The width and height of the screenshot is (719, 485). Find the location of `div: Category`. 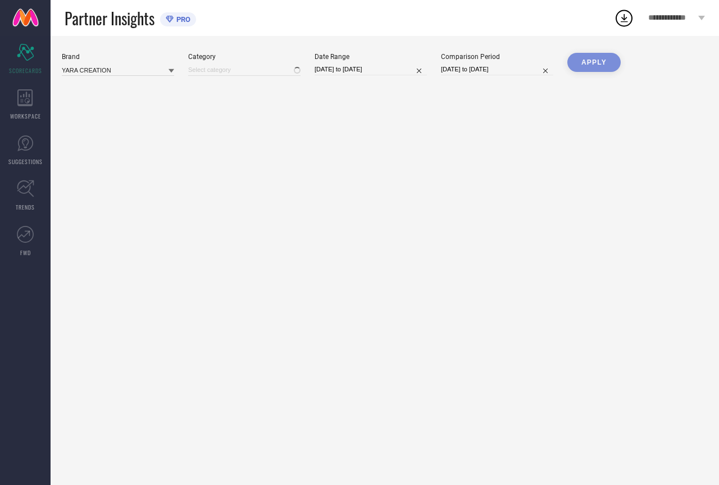

div: Category is located at coordinates (244, 57).